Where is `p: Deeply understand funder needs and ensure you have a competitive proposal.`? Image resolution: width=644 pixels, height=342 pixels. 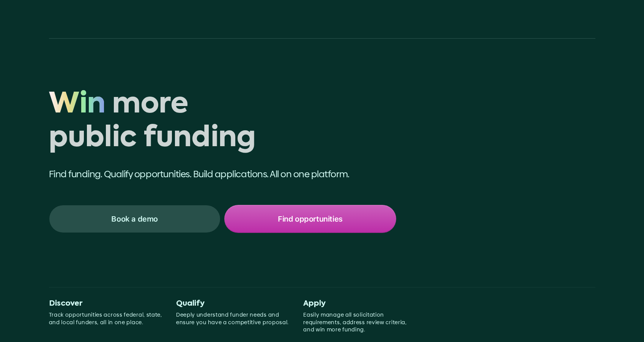 p: Deeply understand funder needs and ensure you have a competitive proposal. is located at coordinates (233, 319).